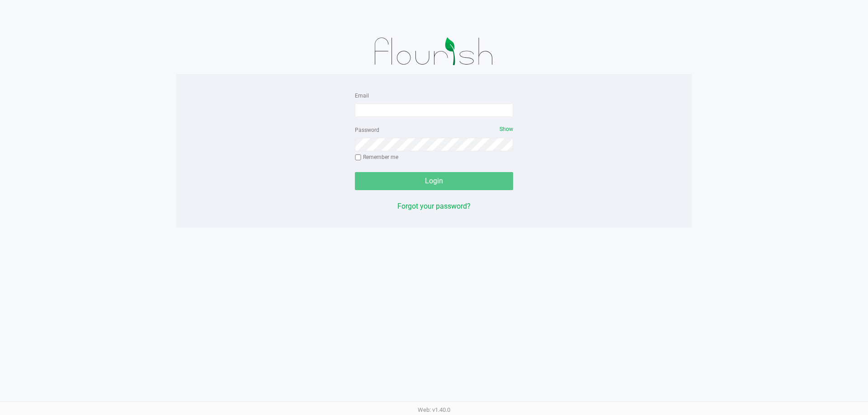 This screenshot has height=415, width=868. Describe the element at coordinates (376, 157) in the screenshot. I see `label: Remember me` at that location.